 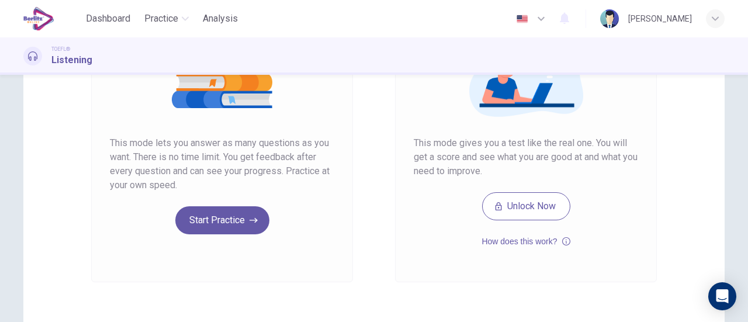 I want to click on button: Unlock Now, so click(x=526, y=206).